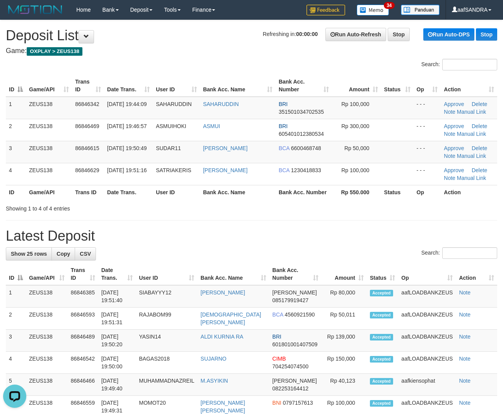 The height and width of the screenshot is (414, 503). Describe the element at coordinates (427, 192) in the screenshot. I see `th: Op` at that location.